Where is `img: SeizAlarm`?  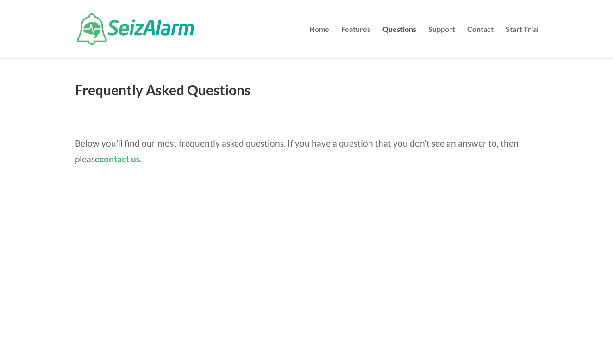 img: SeizAlarm is located at coordinates (135, 29).